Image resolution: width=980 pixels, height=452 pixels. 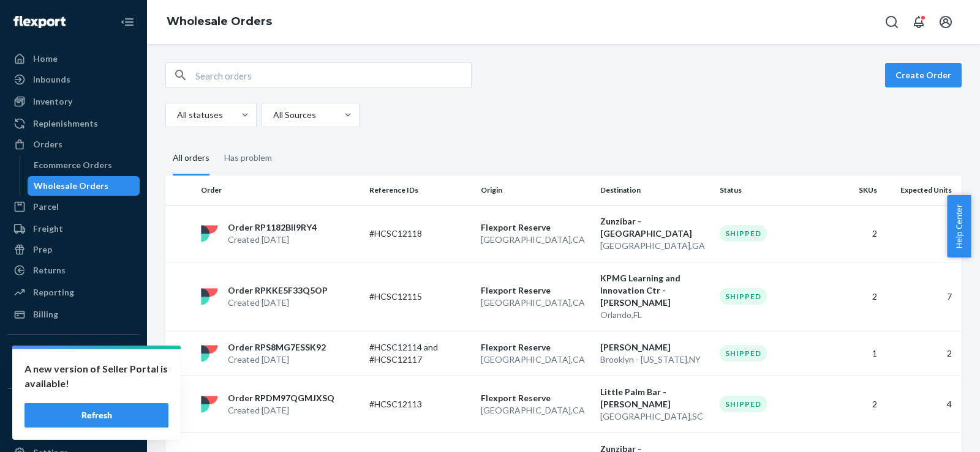 What do you see at coordinates (272, 115) in the screenshot?
I see `input: All Sources` at bounding box center [272, 115].